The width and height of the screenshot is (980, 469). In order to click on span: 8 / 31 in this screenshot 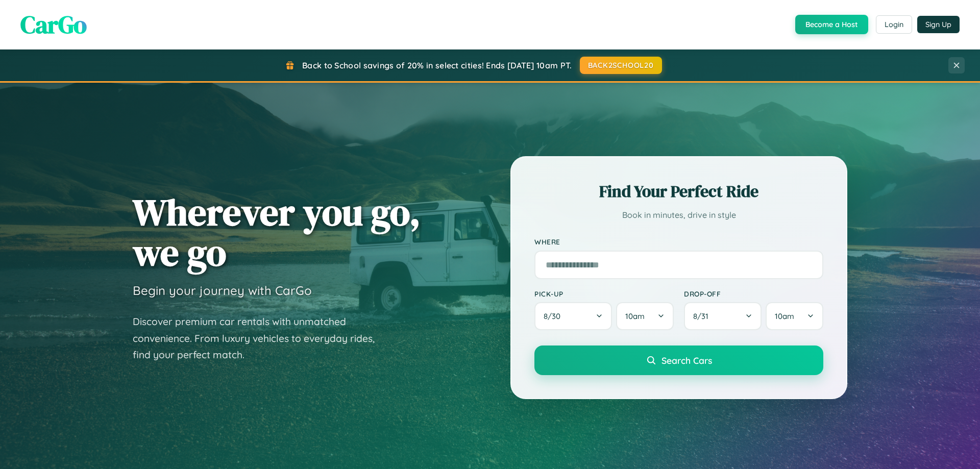, I will do `click(703, 316)`.